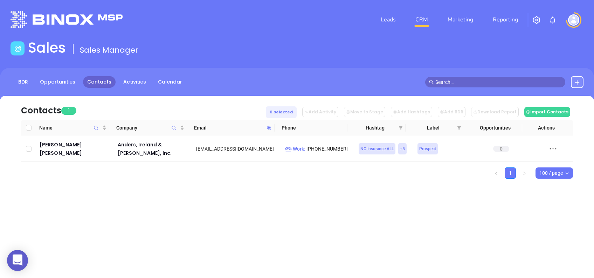 This screenshot has height=278, width=594. What do you see at coordinates (495, 112) in the screenshot?
I see `button: Download Report` at bounding box center [495, 112].